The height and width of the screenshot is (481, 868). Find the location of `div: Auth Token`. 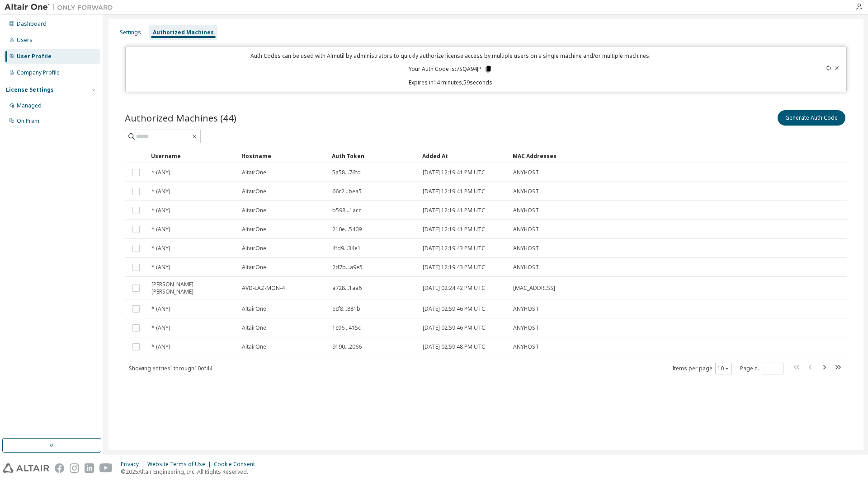

div: Auth Token is located at coordinates (373, 156).